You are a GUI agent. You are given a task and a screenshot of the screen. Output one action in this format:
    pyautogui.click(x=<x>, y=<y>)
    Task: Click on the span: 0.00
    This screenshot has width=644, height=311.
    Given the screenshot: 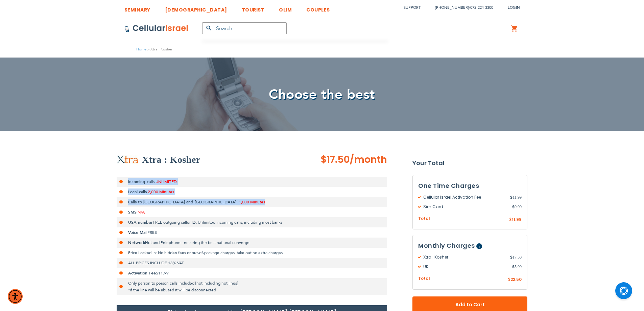 What is the action you would take?
    pyautogui.click(x=517, y=207)
    